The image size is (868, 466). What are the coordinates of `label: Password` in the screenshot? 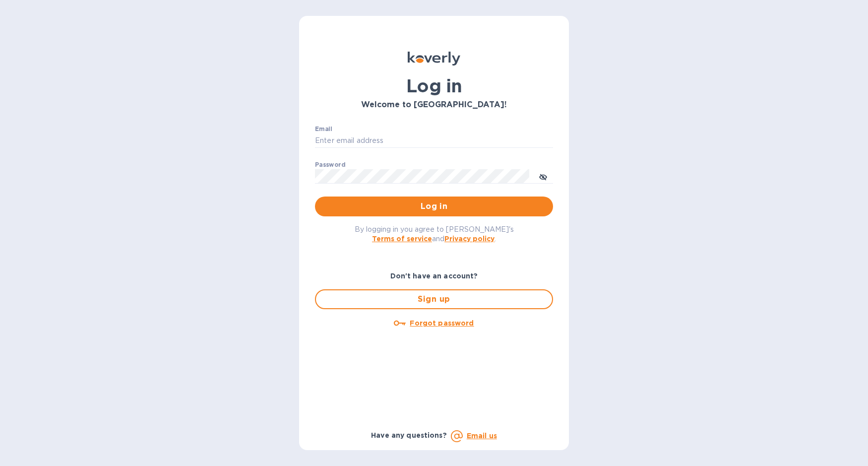 It's located at (330, 165).